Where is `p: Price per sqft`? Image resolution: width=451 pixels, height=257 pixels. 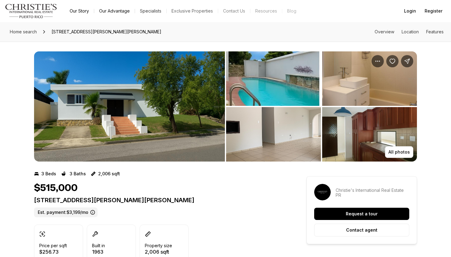
p: Price per sqft is located at coordinates (53, 246).